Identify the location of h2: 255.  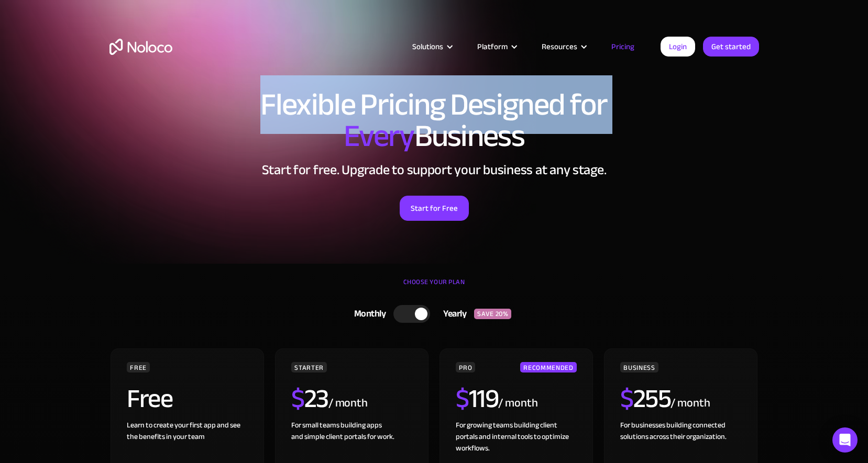
(645, 399).